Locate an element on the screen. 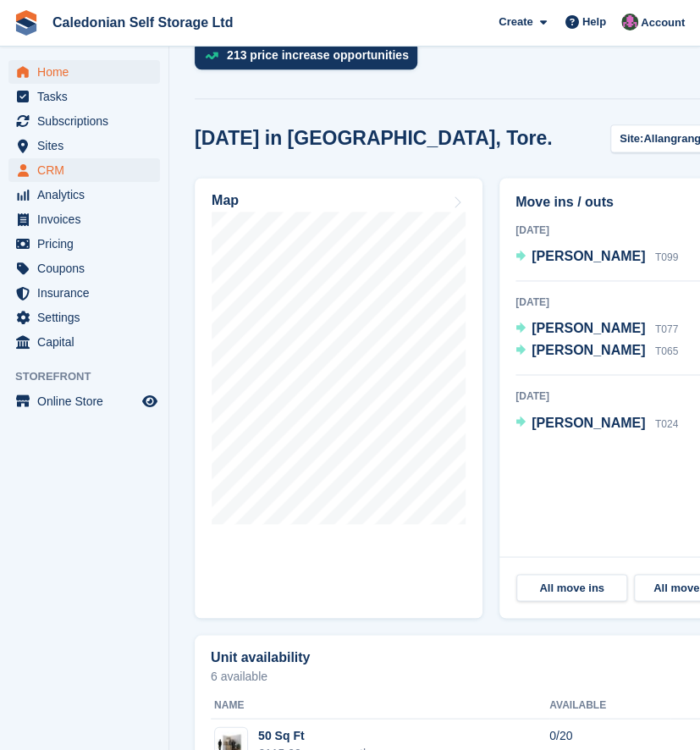 This screenshot has height=750, width=700. span: Home is located at coordinates (88, 72).